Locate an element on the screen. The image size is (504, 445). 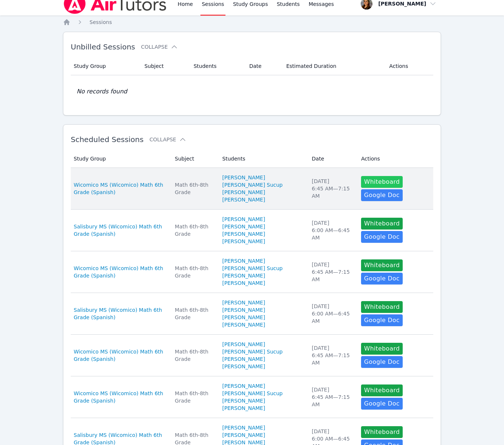
span: Unbilled Sessions is located at coordinates (103, 47).